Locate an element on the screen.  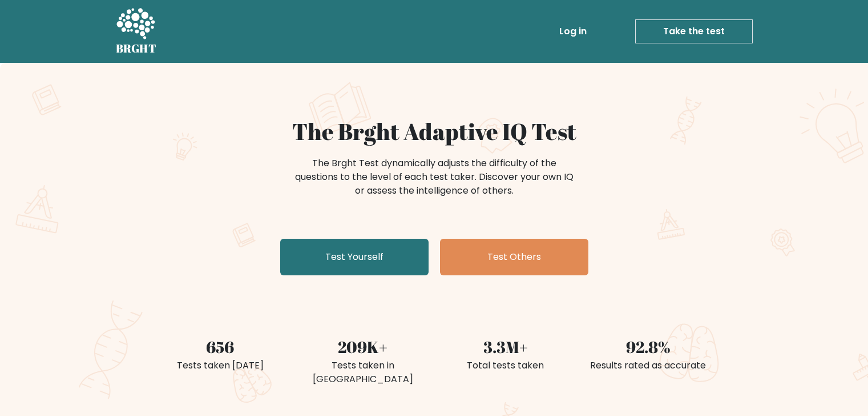
h5: BRGHT is located at coordinates (136, 49).